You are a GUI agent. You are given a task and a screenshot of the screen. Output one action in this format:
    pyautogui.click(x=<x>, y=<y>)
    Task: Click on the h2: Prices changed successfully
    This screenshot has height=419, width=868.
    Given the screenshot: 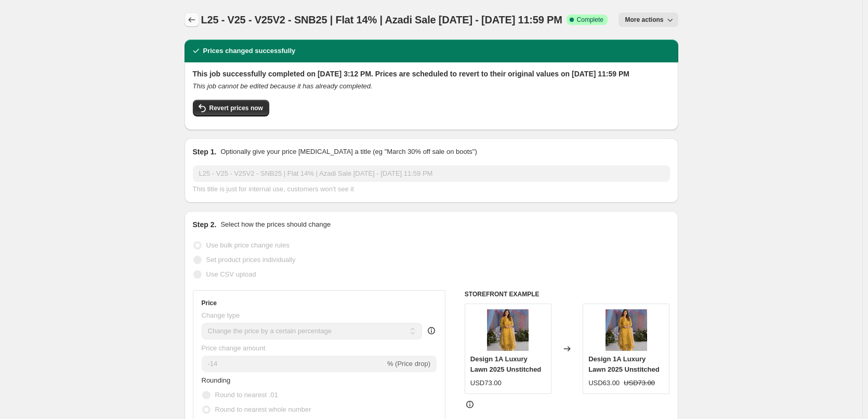 What is the action you would take?
    pyautogui.click(x=250, y=51)
    